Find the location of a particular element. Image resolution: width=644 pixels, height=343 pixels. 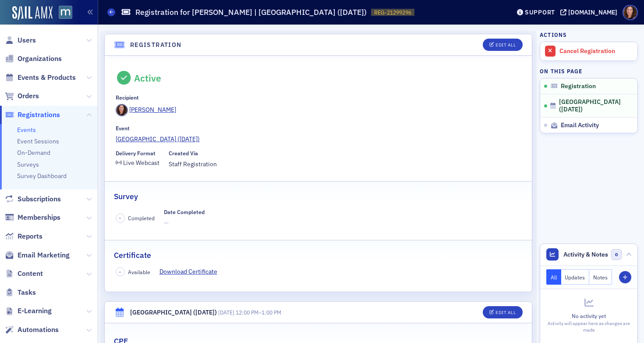

span: Orders is located at coordinates (28, 96).